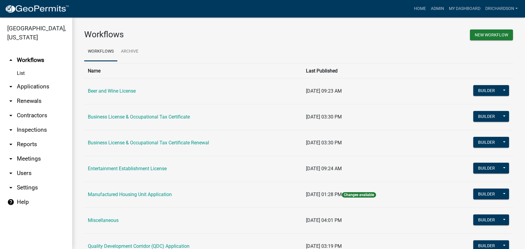  Describe the element at coordinates (371, 71) in the screenshot. I see `th: Last Published` at that location.